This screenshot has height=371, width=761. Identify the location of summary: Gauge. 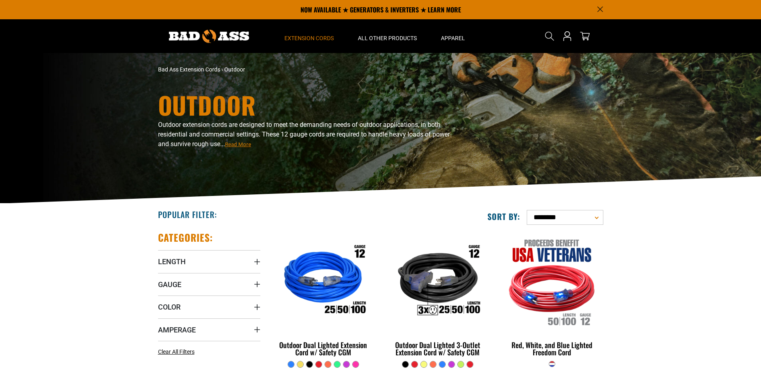
(209, 284).